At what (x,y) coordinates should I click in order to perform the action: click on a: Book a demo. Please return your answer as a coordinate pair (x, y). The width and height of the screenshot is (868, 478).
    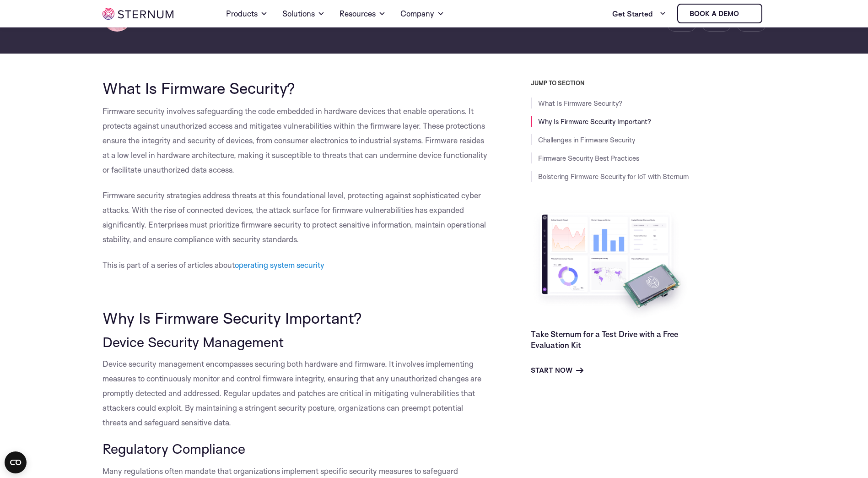
    Looking at the image, I should click on (720, 14).